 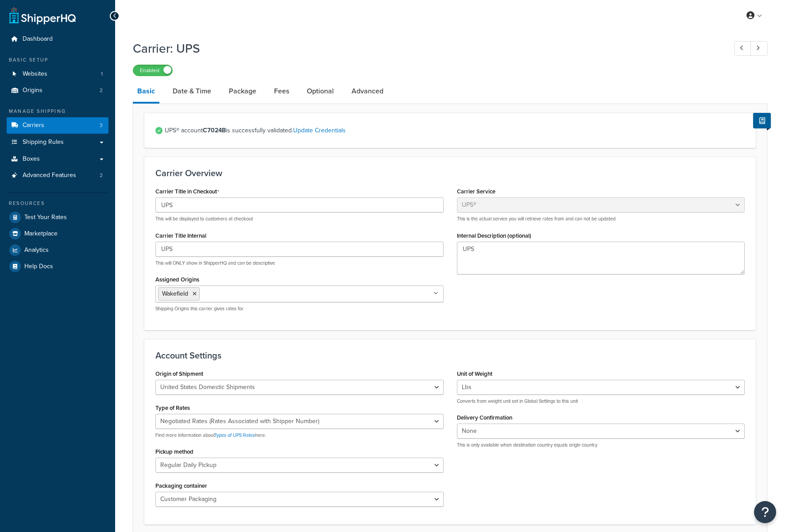 I want to click on a: Websites1, so click(x=58, y=74).